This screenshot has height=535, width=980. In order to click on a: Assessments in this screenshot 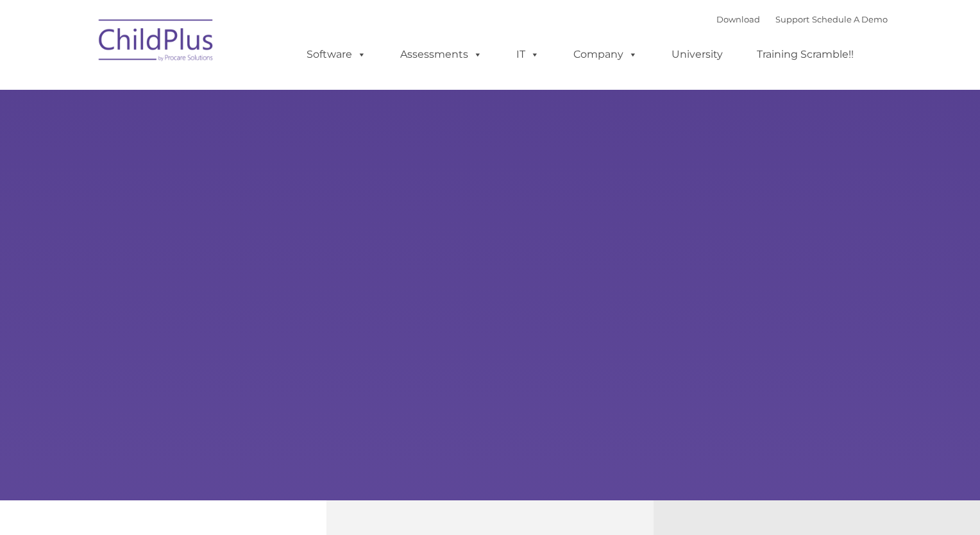, I will do `click(441, 54)`.